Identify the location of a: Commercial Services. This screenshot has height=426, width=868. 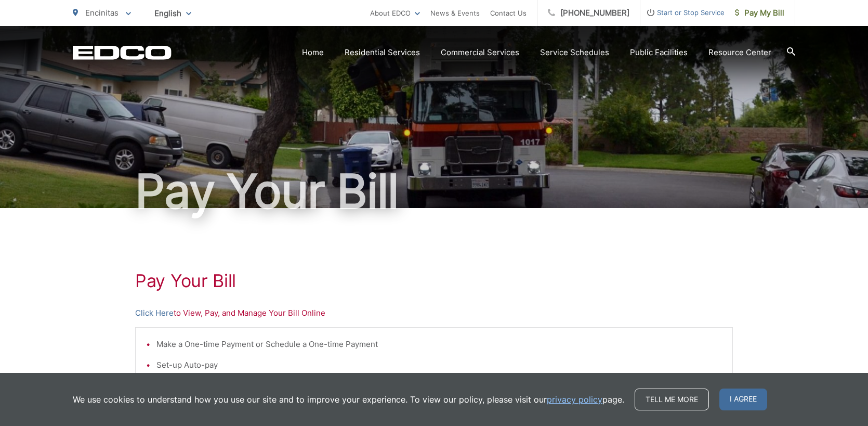
(480, 52).